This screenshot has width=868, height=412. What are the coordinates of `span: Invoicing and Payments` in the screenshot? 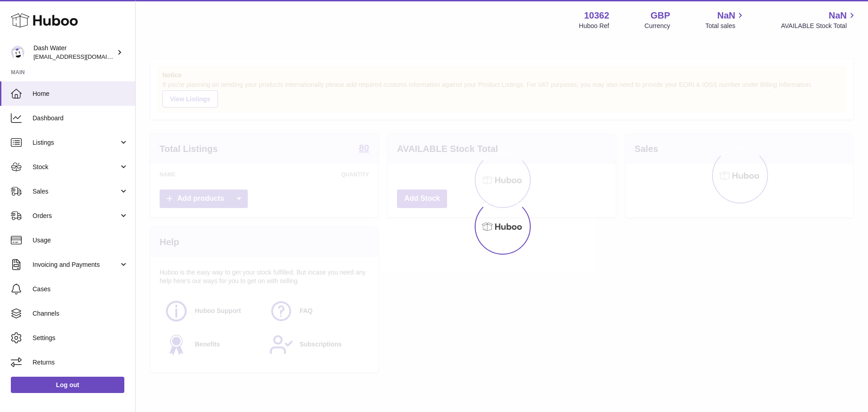 It's located at (76, 265).